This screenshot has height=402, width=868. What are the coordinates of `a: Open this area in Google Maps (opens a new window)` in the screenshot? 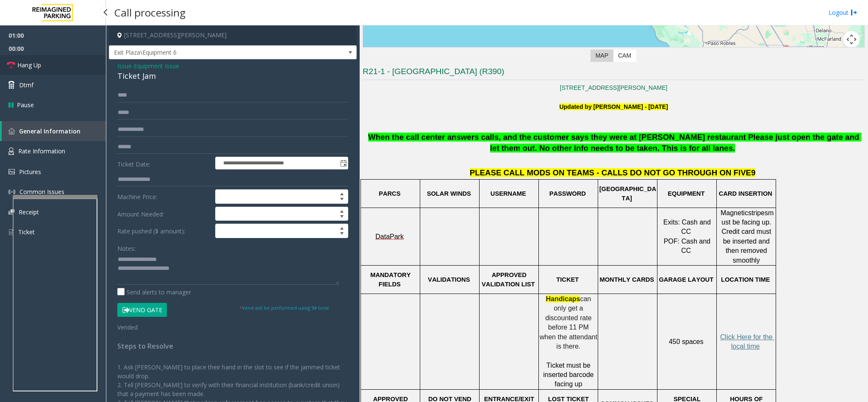 It's located at (380, 52).